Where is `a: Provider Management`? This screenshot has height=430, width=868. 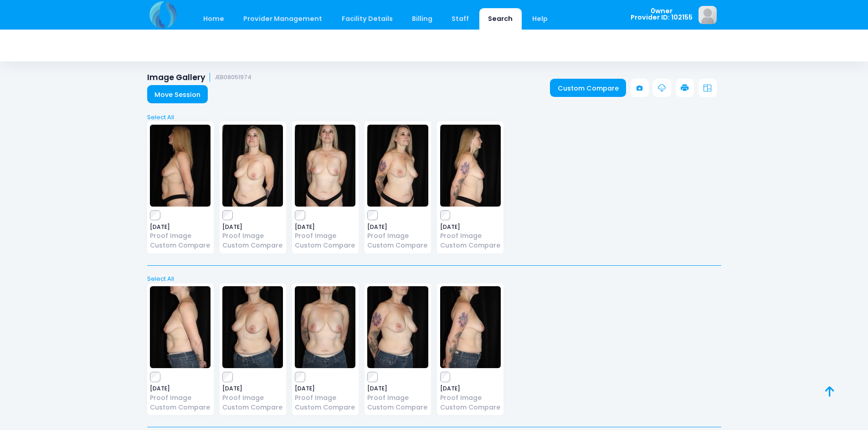
a: Provider Management is located at coordinates (283, 19).